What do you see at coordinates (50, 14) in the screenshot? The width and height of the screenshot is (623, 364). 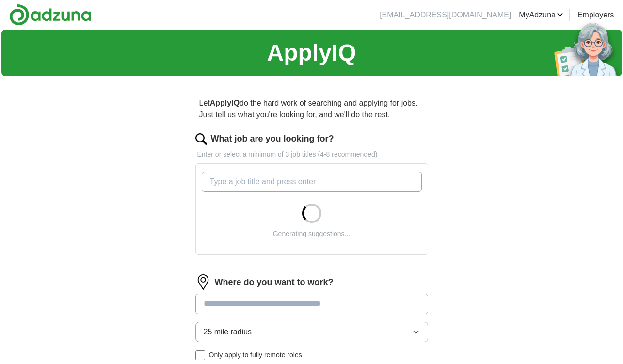 I see `img: Adzuna logo` at bounding box center [50, 14].